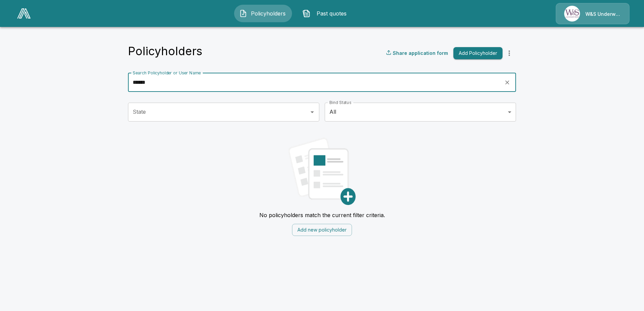 The height and width of the screenshot is (311, 644). I want to click on button: Add Policyholder, so click(478, 53).